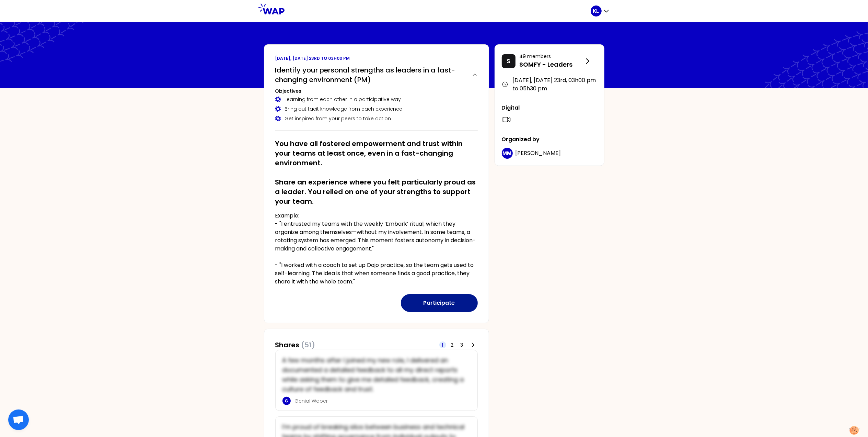 This screenshot has height=437, width=868. Describe the element at coordinates (308, 345) in the screenshot. I see `span: (51)` at that location.